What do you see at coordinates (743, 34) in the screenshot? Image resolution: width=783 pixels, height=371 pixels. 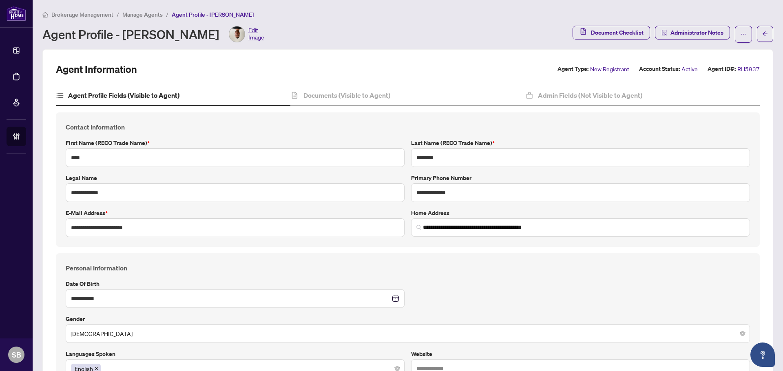 I see `span: ellipsis` at bounding box center [743, 34].